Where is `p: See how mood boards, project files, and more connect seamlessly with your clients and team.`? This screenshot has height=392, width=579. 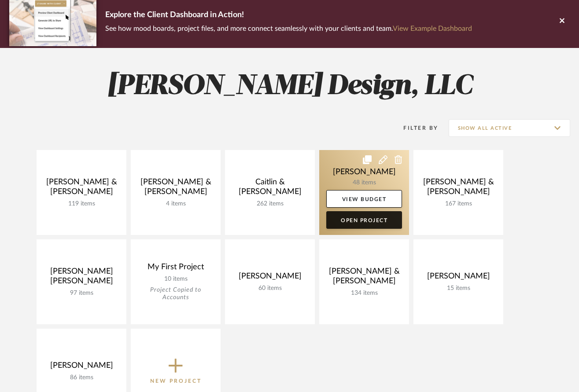 p: See how mood boards, project files, and more connect seamlessly with your clients and team. is located at coordinates (289, 29).